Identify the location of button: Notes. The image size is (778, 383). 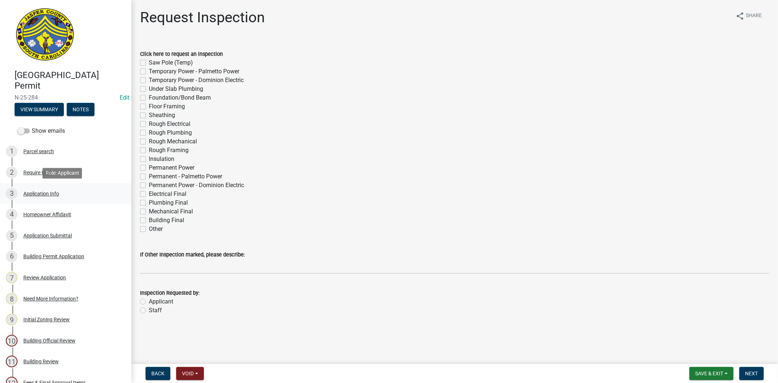
(81, 109).